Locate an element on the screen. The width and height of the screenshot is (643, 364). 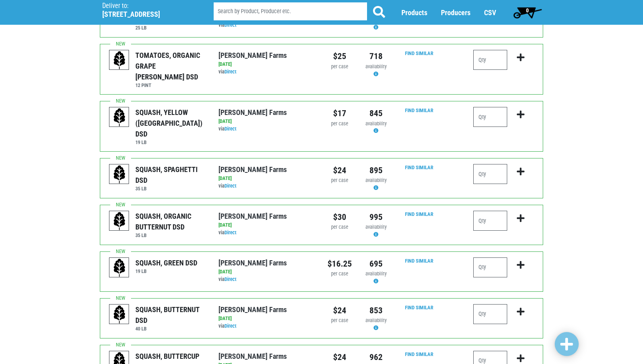
a: Producers is located at coordinates (456, 12).